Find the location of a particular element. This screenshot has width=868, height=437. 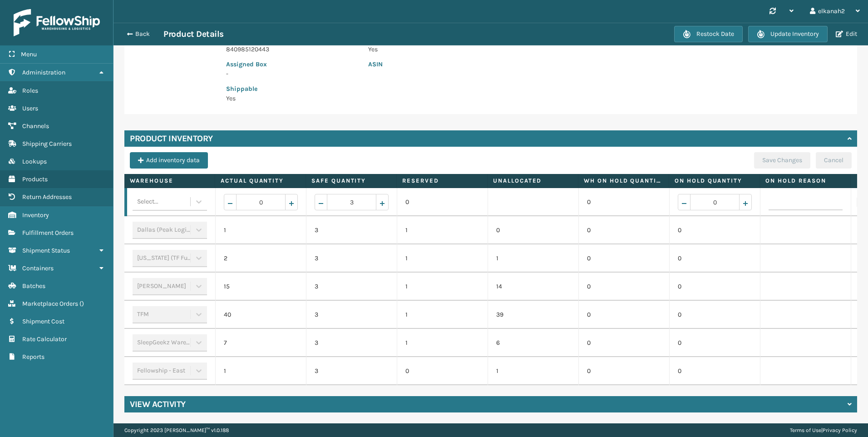

label: Reserved is located at coordinates (442, 181).